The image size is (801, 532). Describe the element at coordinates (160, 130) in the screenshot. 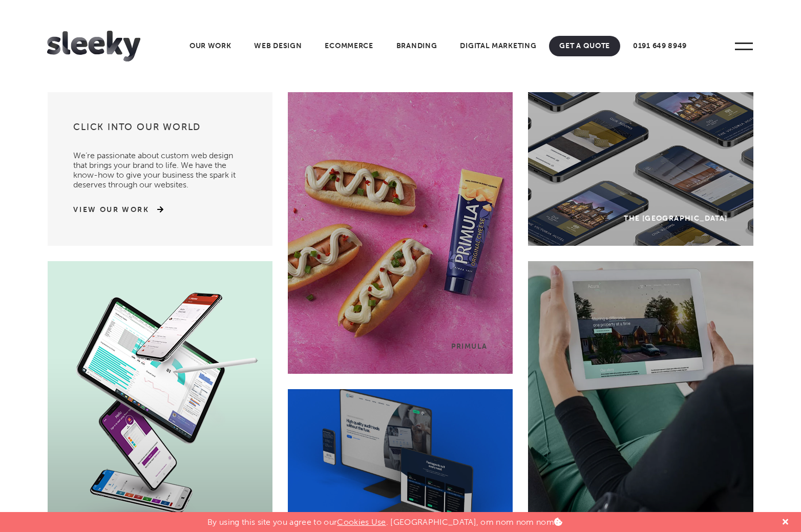

I see `h3: Click into our world` at that location.